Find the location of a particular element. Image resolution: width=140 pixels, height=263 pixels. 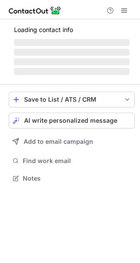

span: Notes is located at coordinates (77, 179).